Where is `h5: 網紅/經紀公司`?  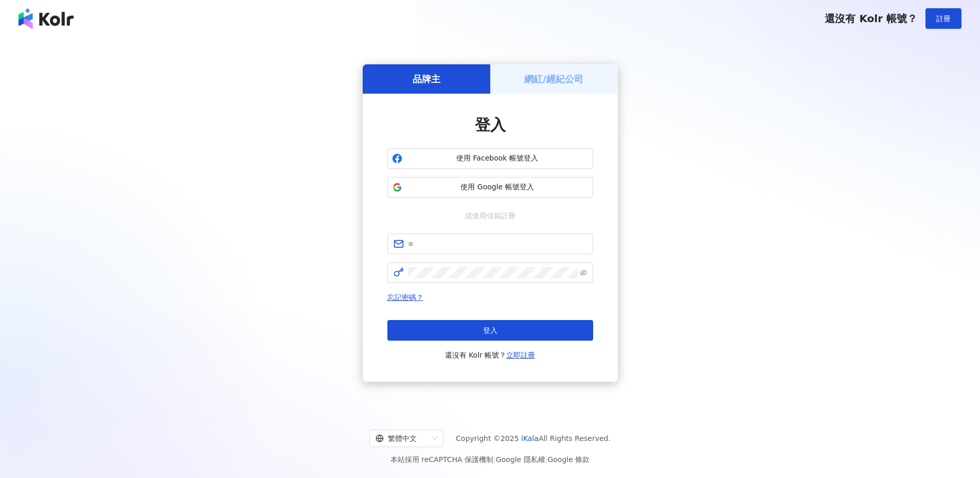
h5: 網紅/經紀公司 is located at coordinates (553, 78).